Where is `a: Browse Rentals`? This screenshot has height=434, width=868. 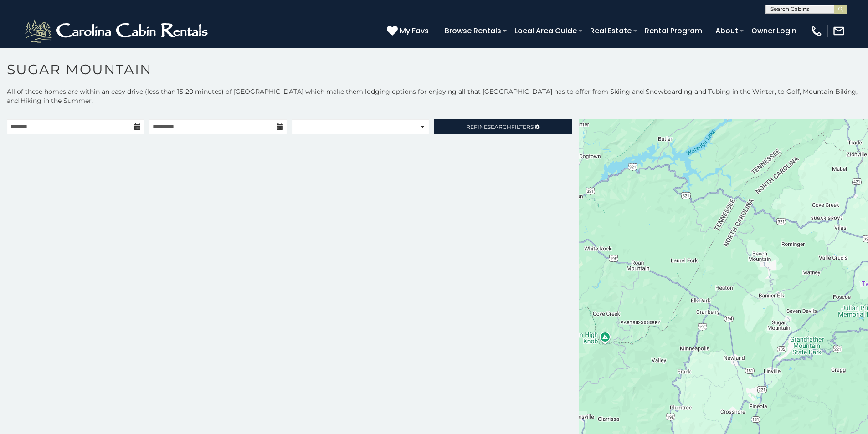
a: Browse Rentals is located at coordinates (474, 30).